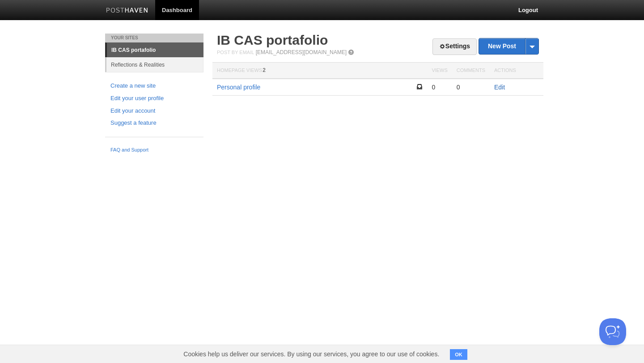  I want to click on span: Cookies help us deliver our services. By using our services, you agree to our use of cookies., so click(311, 355).